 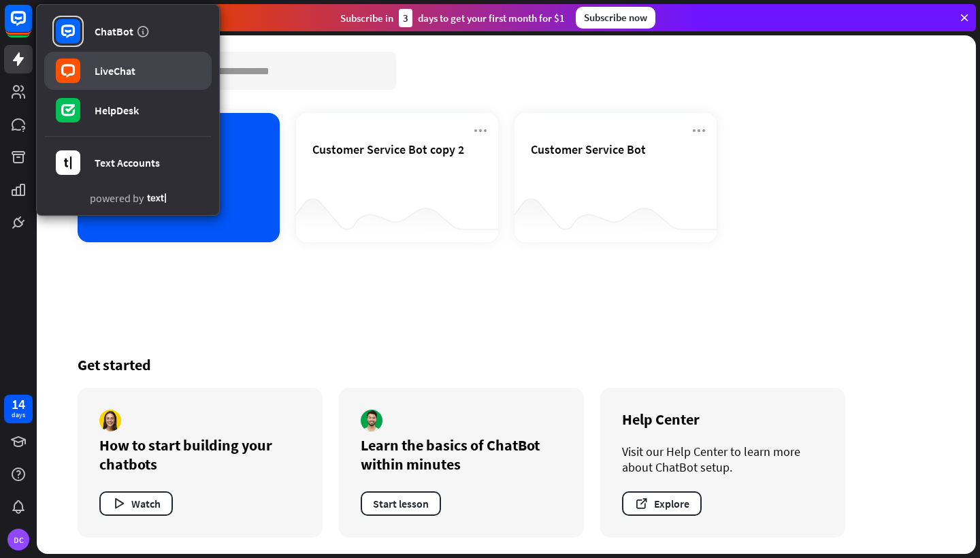 I want to click on div: days, so click(x=18, y=415).